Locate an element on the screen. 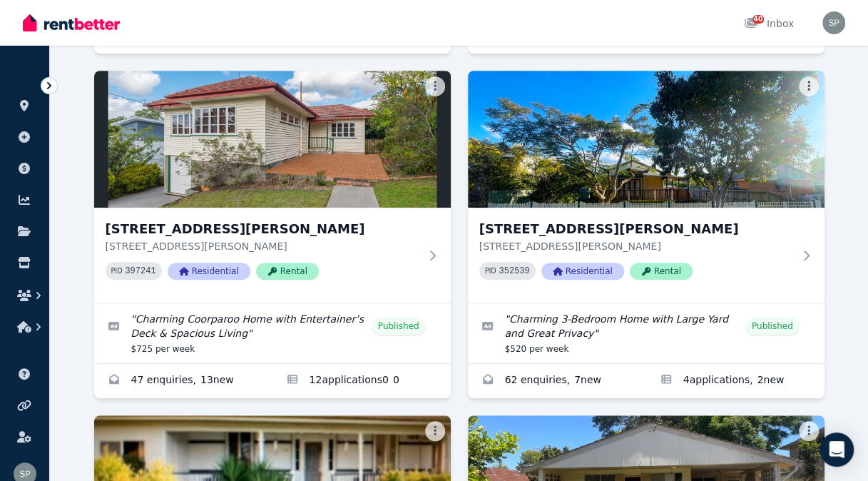 This screenshot has height=481, width=868. img: 21 Walker St, Coorparoo is located at coordinates (272, 139).